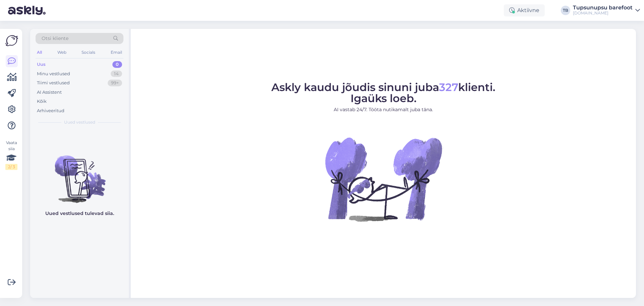  I want to click on div: Aktiivne, so click(524, 10).